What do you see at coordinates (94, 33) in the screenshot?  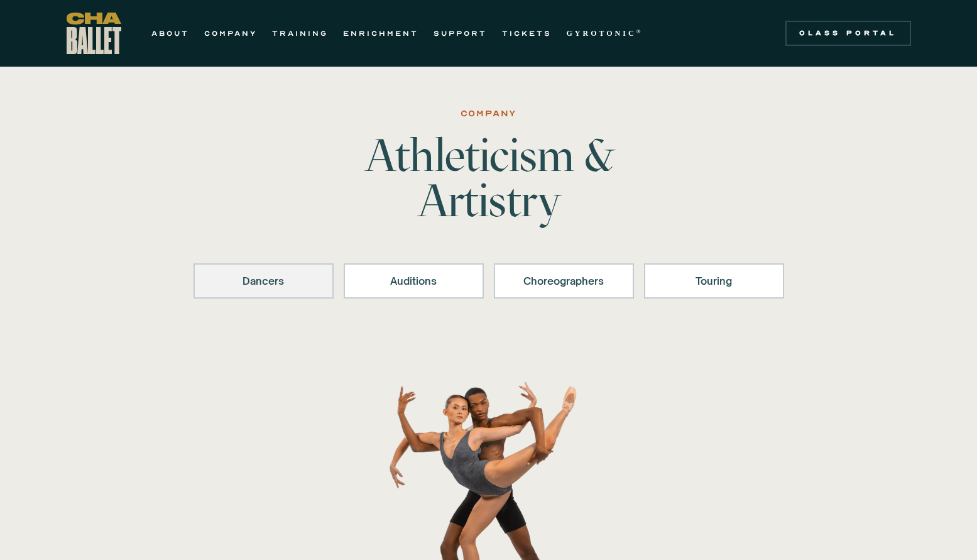 I see `a: home` at bounding box center [94, 33].